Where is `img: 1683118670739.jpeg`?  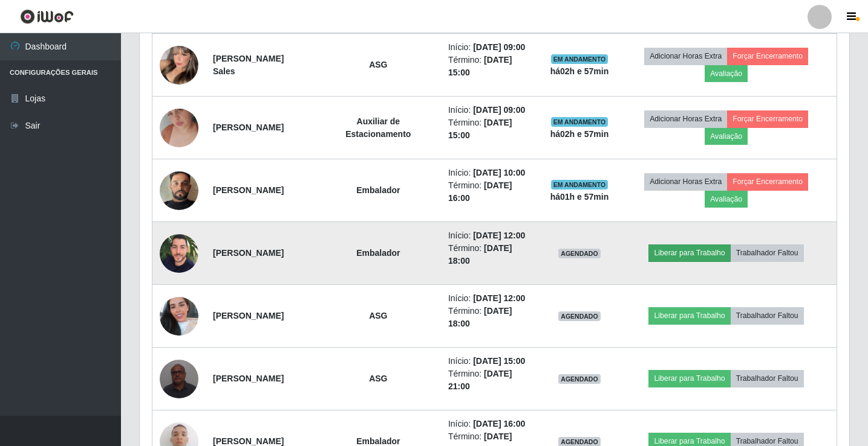 img: 1683118670739.jpeg is located at coordinates (179, 253).